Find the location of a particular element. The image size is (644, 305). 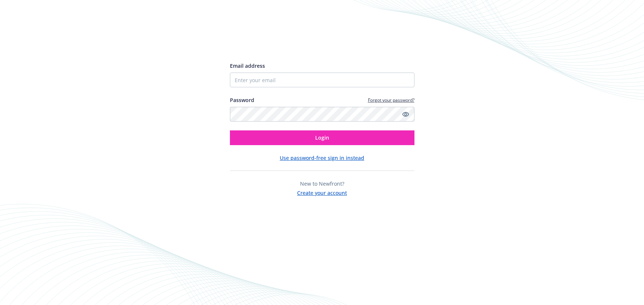

button: Use password-free sign in instead is located at coordinates (322, 158).